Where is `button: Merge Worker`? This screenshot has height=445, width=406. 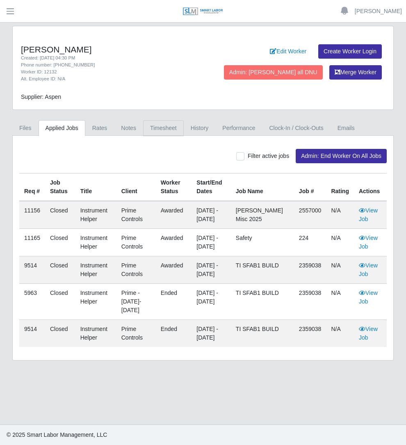 button: Merge Worker is located at coordinates (356, 72).